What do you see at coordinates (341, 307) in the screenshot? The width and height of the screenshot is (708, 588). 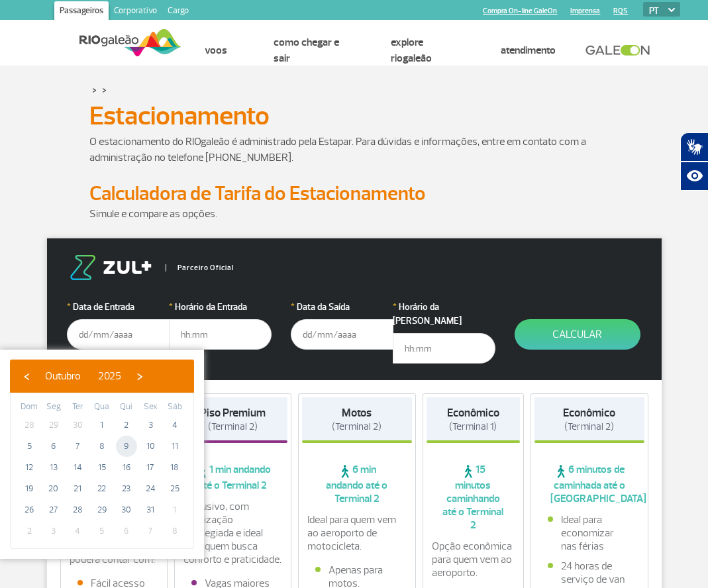 I see `label: Data da Saída` at bounding box center [341, 307].